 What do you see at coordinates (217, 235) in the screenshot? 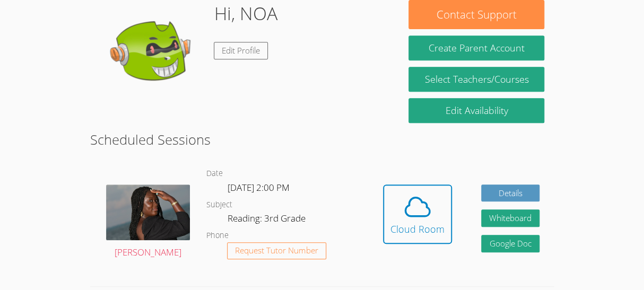
I see `dt: Phone` at bounding box center [217, 235].